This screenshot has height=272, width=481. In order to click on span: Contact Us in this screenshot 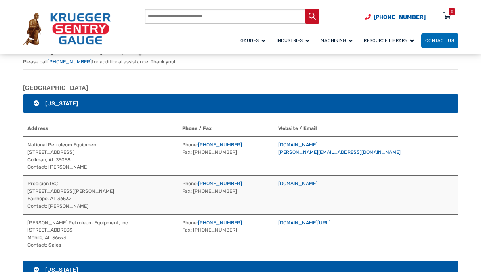, I will do `click(439, 40)`.